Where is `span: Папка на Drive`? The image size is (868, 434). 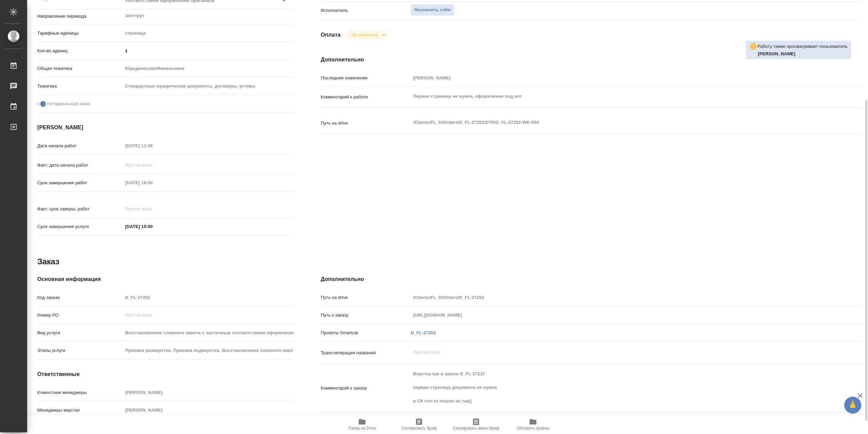
span: Папка на Drive is located at coordinates (362, 428).